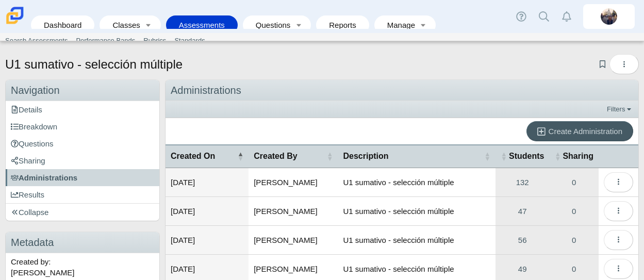 The width and height of the screenshot is (644, 280). I want to click on a: britta.barnhart.NdZ84j, so click(609, 16).